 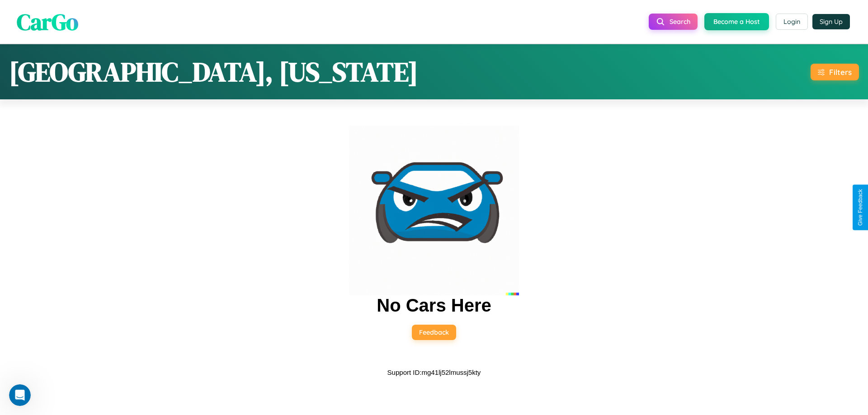 What do you see at coordinates (680, 22) in the screenshot?
I see `span: Search` at bounding box center [680, 22].